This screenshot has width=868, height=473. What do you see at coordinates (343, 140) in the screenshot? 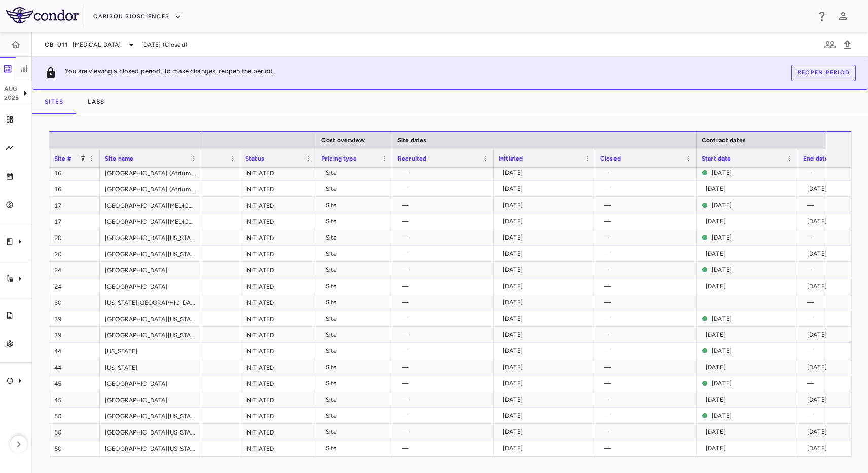
I see `span: Cost overview` at bounding box center [343, 140].